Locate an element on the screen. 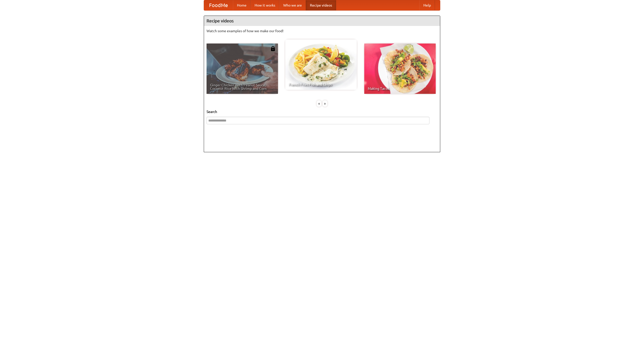 This screenshot has height=356, width=644. span: French Fries Fish and Chips is located at coordinates (321, 84).